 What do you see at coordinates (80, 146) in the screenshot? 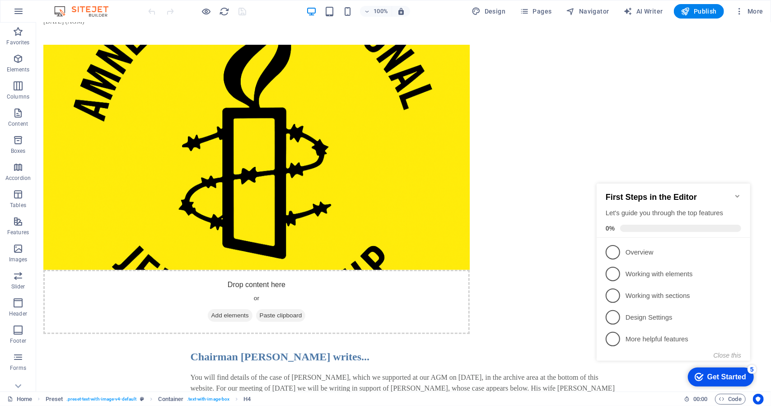
I see `li: Design Settings` at bounding box center [80, 146].